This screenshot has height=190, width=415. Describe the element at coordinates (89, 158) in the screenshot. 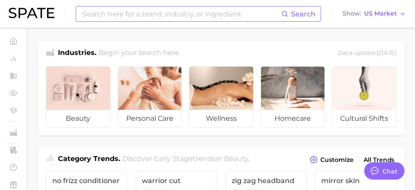

I see `span: Category Trends .` at that location.